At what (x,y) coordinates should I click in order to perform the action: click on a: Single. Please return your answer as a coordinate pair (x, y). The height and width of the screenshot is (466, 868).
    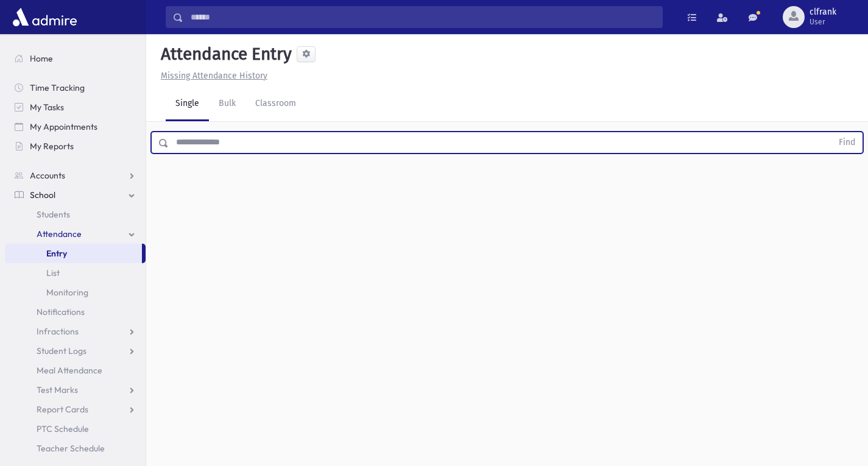
    Looking at the image, I should click on (187, 104).